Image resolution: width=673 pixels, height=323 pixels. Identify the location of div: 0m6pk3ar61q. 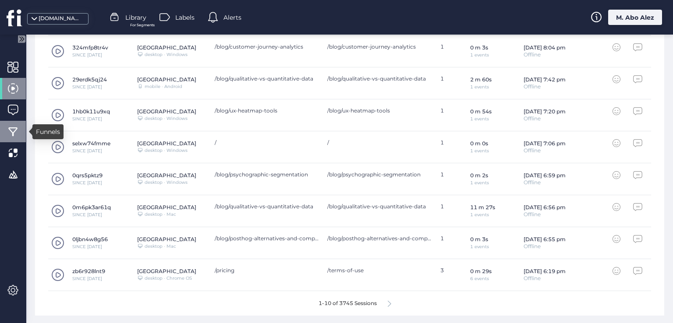
(92, 207).